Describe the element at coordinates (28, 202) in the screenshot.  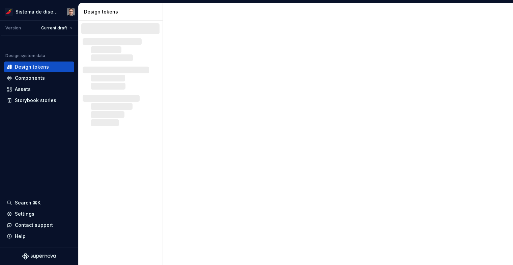
I see `div: Search ⌘K` at that location.